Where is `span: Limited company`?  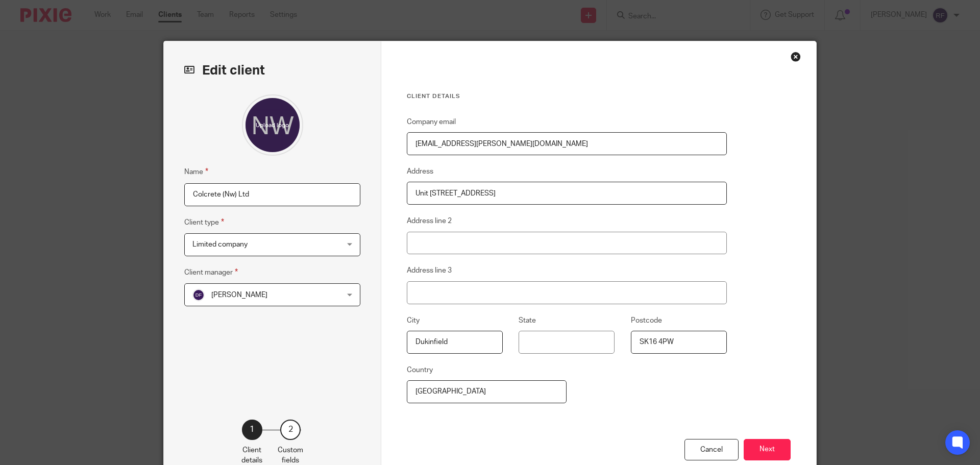
span: Limited company is located at coordinates (220, 245).